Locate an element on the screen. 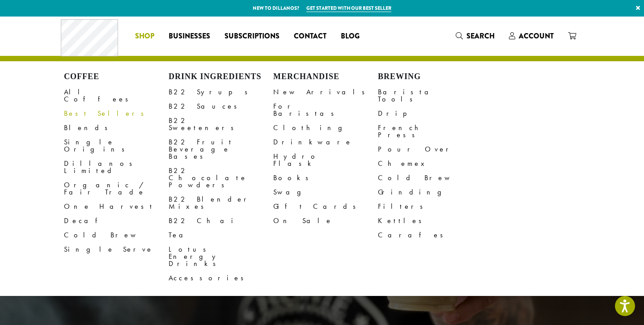 This screenshot has height=325, width=644. h4: Coffee is located at coordinates (116, 77).